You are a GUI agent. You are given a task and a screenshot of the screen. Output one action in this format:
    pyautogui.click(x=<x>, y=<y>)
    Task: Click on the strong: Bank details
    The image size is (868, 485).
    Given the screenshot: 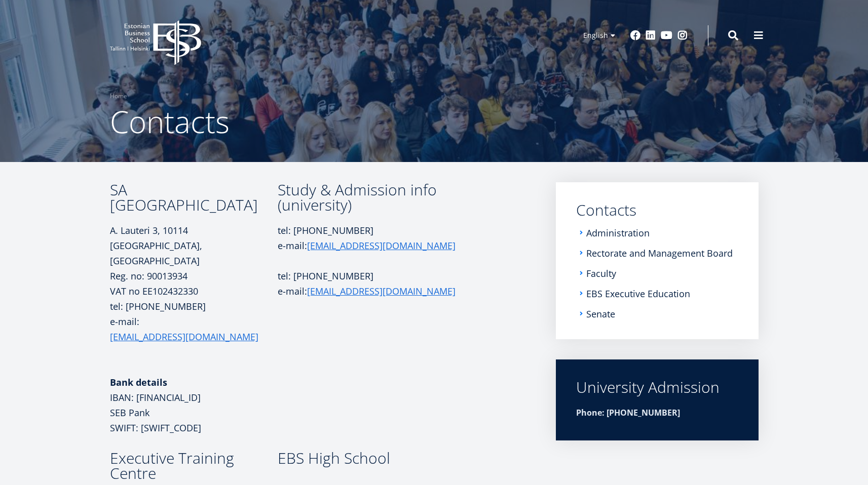 What is the action you would take?
    pyautogui.click(x=138, y=382)
    